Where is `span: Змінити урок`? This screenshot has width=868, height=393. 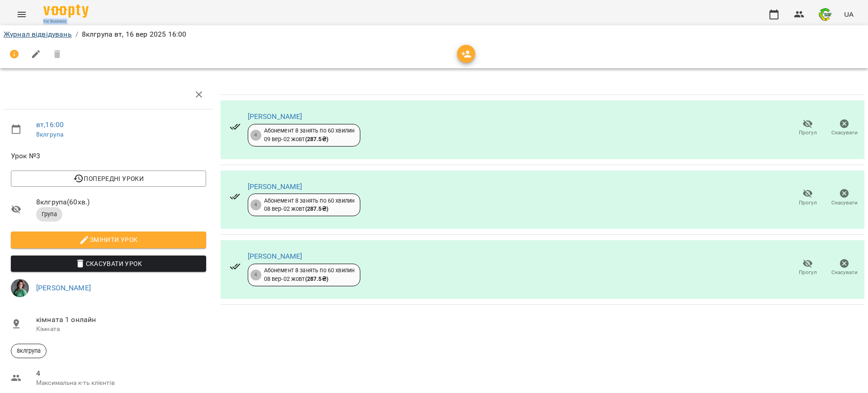 span: Змінити урок is located at coordinates (109, 240).